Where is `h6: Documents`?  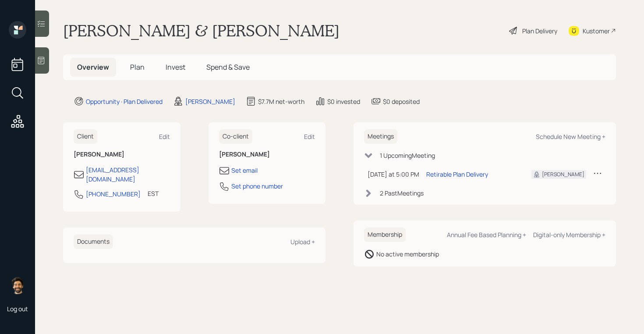 h6: Documents is located at coordinates (93, 242).